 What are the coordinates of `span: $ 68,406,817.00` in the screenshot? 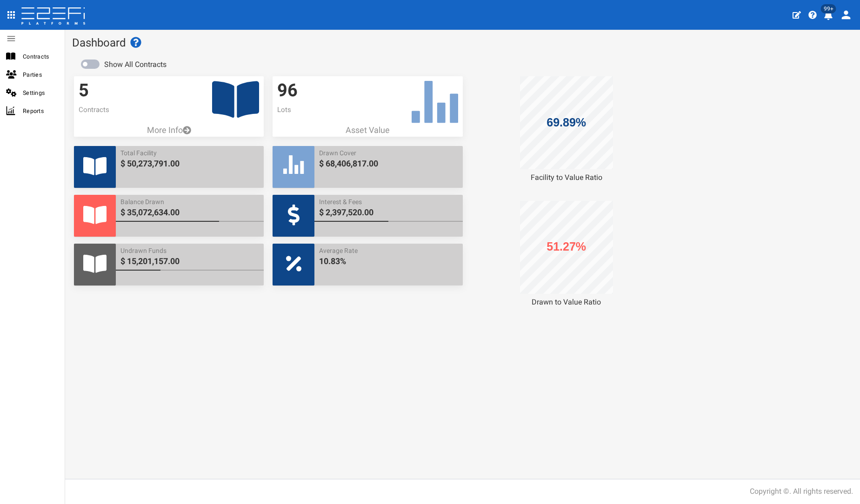 It's located at (388, 164).